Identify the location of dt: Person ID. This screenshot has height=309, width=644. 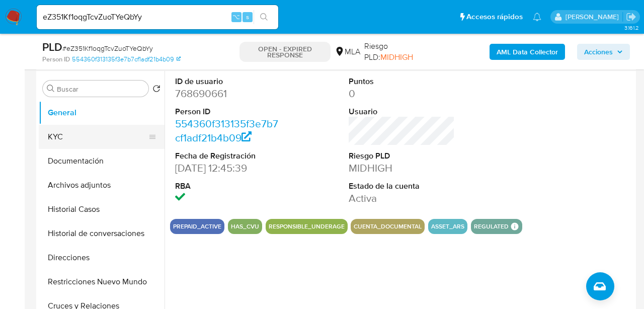
(228, 112).